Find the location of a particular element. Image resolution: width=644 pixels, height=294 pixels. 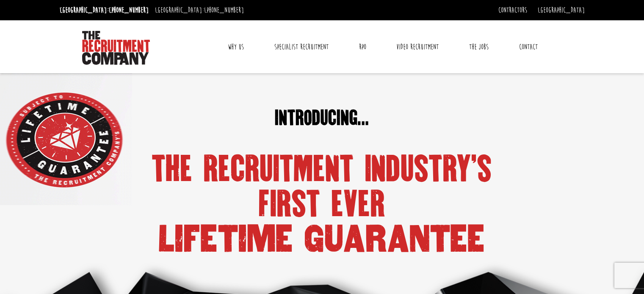

span: introducing… is located at coordinates (321, 117).